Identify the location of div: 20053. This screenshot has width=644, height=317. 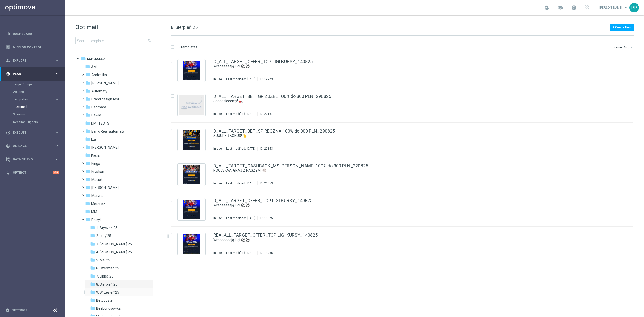
(268, 183).